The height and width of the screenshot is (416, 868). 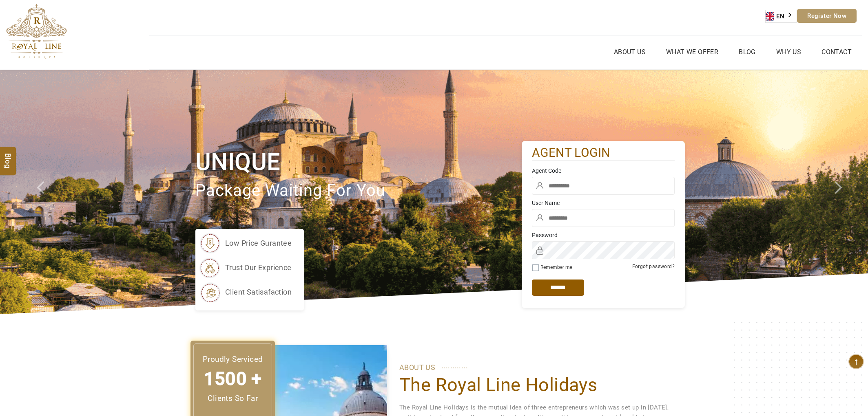 What do you see at coordinates (788, 52) in the screenshot?
I see `a: Why Us` at bounding box center [788, 52].